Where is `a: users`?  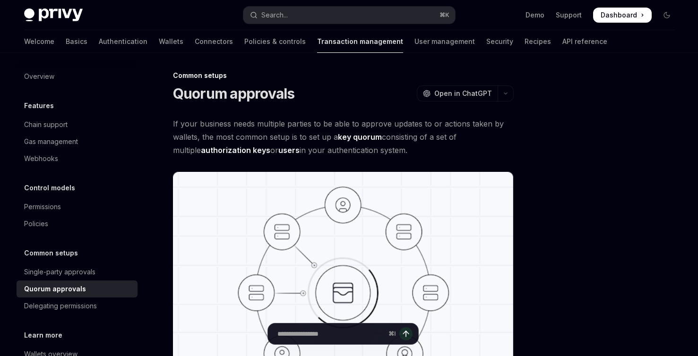
a: users is located at coordinates (289, 150).